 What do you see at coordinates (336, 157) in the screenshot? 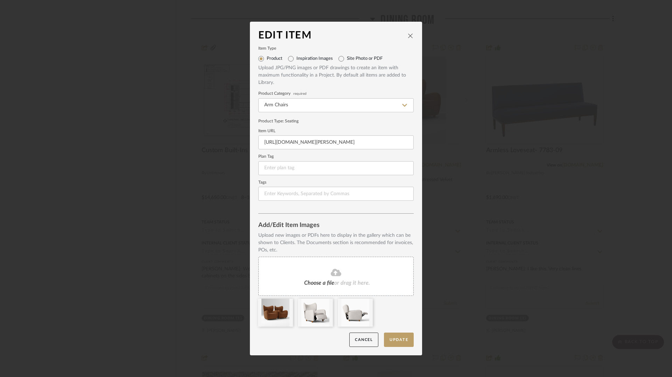
I see `label: Plan Tag` at bounding box center [336, 157].